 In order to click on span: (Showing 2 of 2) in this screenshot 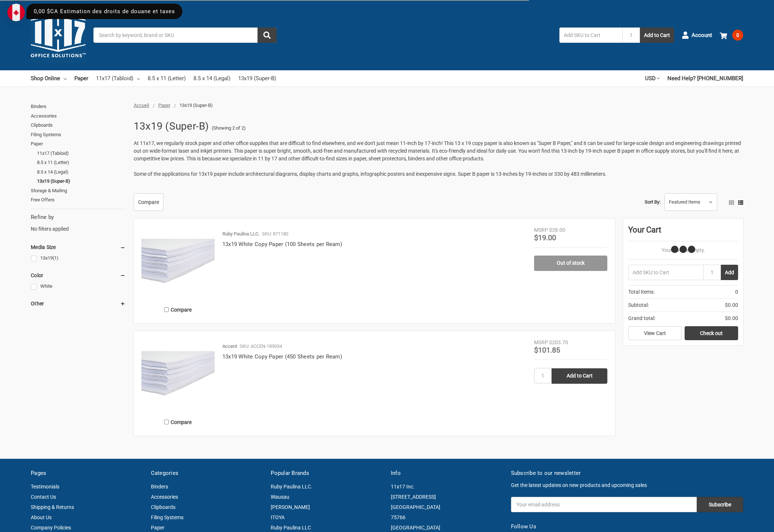, I will do `click(229, 128)`.